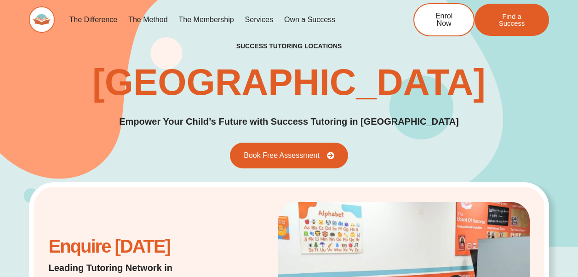 This screenshot has height=277, width=578. What do you see at coordinates (310, 20) in the screenshot?
I see `a: Own a Success` at bounding box center [310, 20].